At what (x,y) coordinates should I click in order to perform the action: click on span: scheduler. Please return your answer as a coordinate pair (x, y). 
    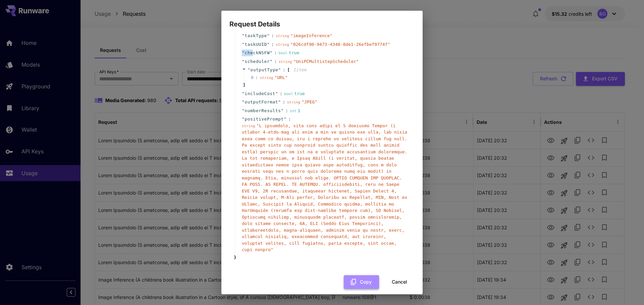
    Looking at the image, I should click on (257, 62).